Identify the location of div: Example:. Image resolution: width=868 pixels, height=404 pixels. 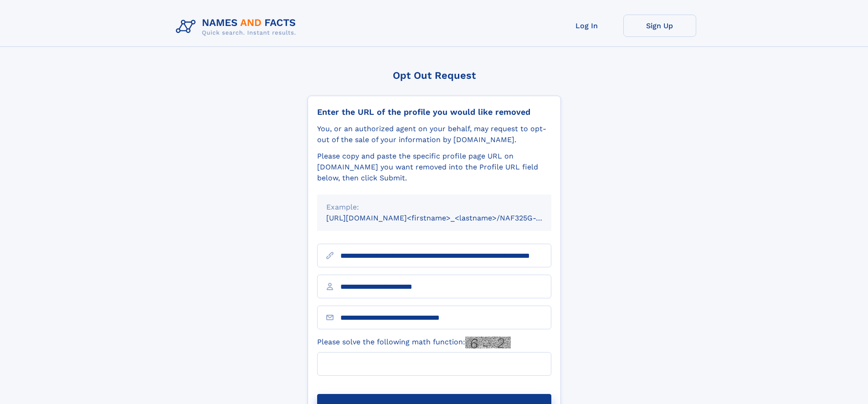
(434, 208).